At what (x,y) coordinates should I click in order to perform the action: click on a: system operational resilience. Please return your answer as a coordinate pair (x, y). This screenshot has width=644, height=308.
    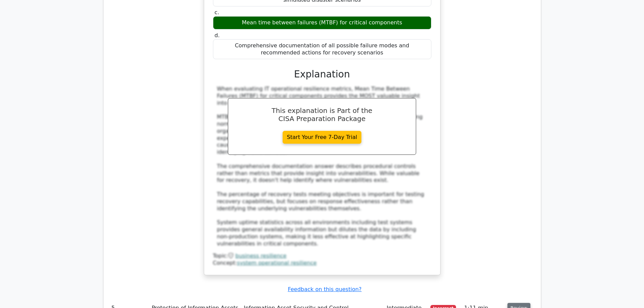
    Looking at the image, I should click on (276, 263).